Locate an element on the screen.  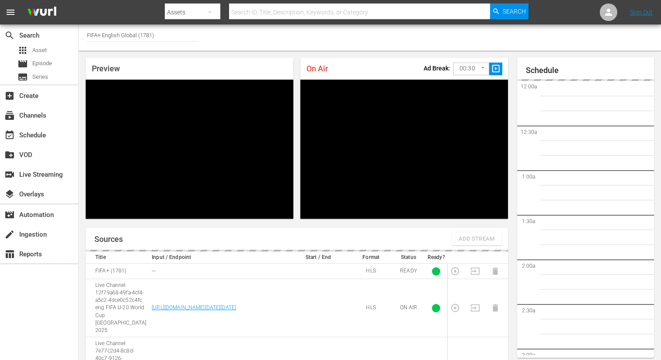
p: Ad Break: is located at coordinates (437, 68).